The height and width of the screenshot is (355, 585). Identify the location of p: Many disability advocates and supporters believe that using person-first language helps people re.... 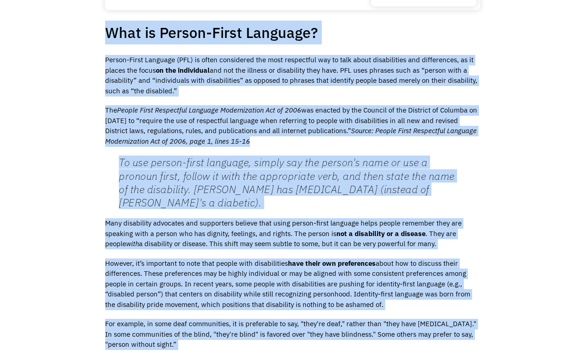
(293, 234).